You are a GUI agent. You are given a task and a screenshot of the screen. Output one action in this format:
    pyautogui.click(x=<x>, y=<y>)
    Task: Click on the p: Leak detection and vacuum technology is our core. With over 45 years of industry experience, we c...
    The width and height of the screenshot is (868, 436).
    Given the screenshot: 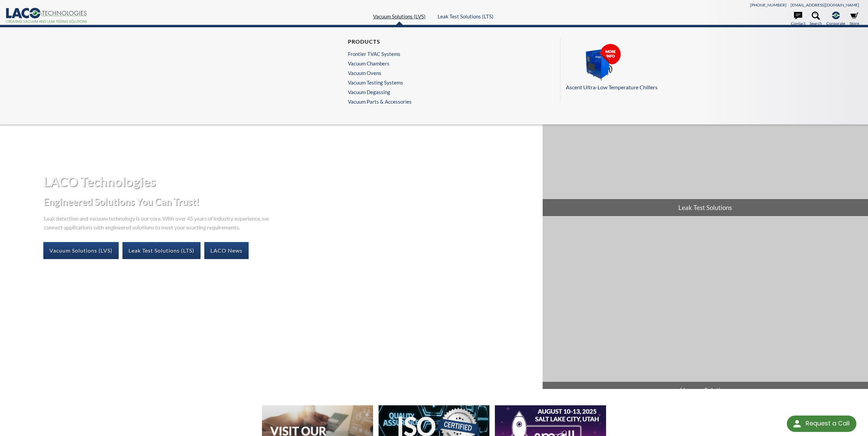 What is the action you would take?
    pyautogui.click(x=157, y=222)
    